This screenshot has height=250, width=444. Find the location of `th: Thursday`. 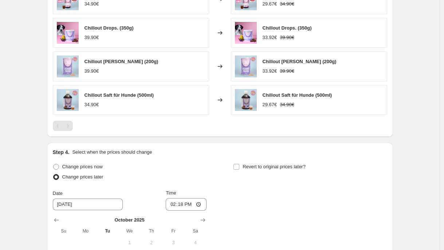

th: Thursday is located at coordinates (152, 231).